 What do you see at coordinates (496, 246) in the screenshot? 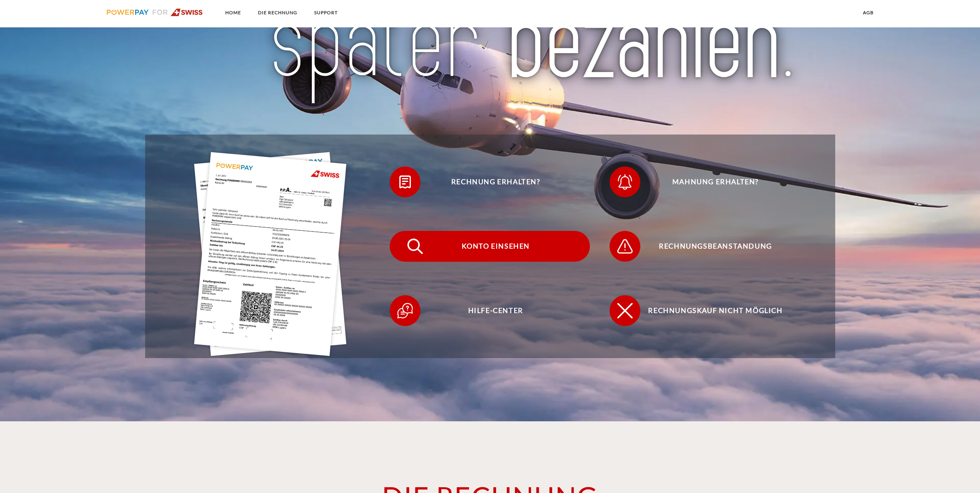
I see `span: Konto einsehen` at bounding box center [496, 246].